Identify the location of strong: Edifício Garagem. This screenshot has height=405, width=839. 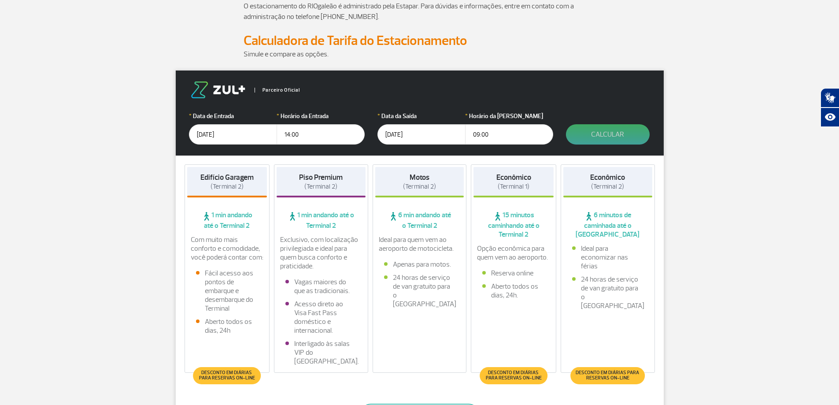
(227, 177).